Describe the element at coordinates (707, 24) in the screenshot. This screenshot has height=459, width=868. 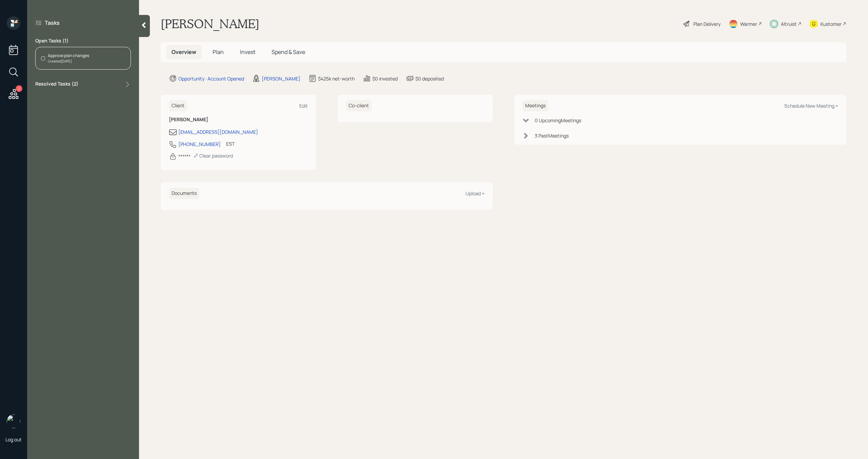
I see `div: Plan Delivery` at that location.